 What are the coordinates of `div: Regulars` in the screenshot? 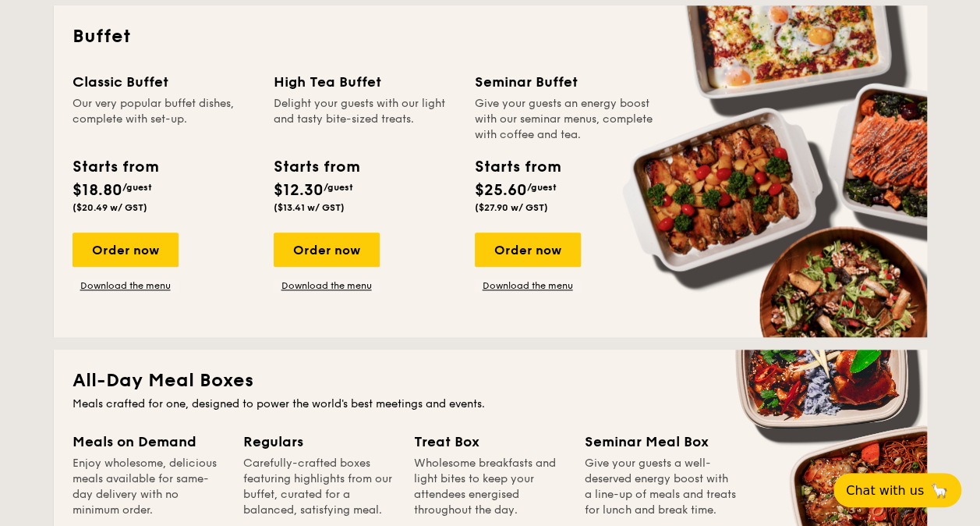 It's located at (319, 442).